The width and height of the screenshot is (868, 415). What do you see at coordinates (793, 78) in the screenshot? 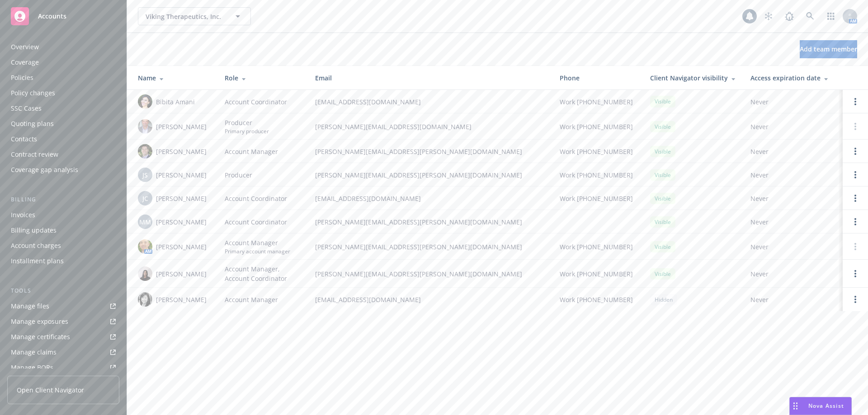
I see `div: Access expiration date` at bounding box center [793, 78].